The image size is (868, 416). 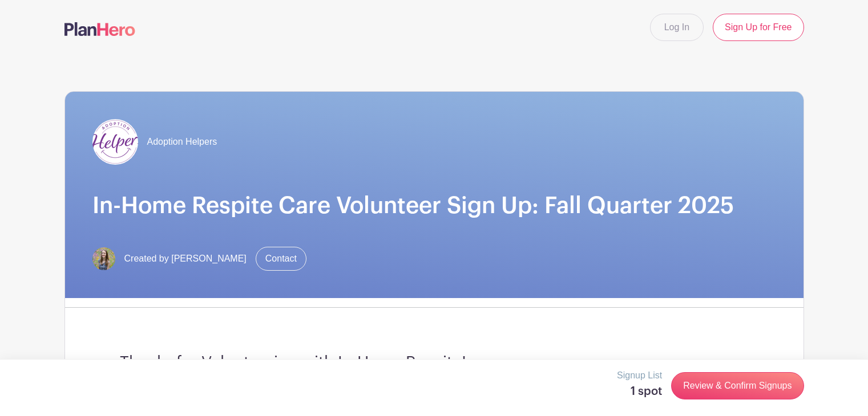 What do you see at coordinates (116, 142) in the screenshot?
I see `img: AH%20Logo%20Smile-Flat-RBG%20(1).jpg` at bounding box center [116, 142].